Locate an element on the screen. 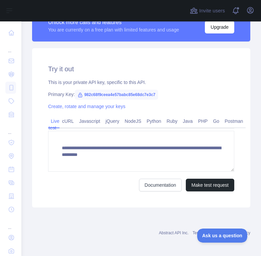  a: jQuery is located at coordinates (112, 121).